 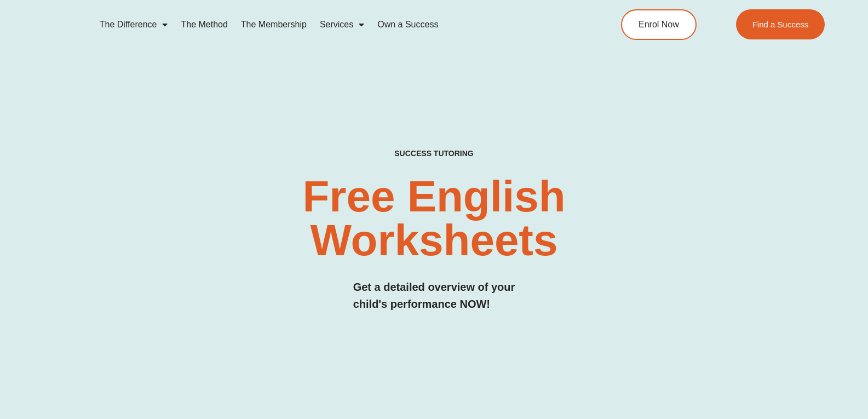 I want to click on a: The Difference, so click(x=133, y=25).